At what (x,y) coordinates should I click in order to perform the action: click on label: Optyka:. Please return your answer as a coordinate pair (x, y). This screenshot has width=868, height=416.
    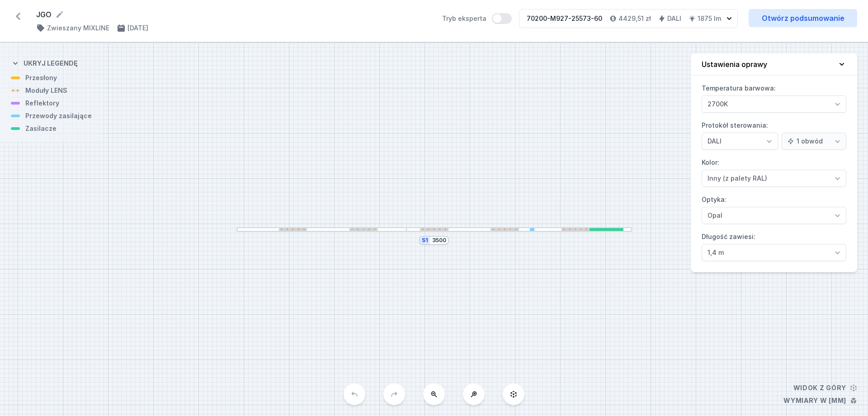
    Looking at the image, I should click on (774, 208).